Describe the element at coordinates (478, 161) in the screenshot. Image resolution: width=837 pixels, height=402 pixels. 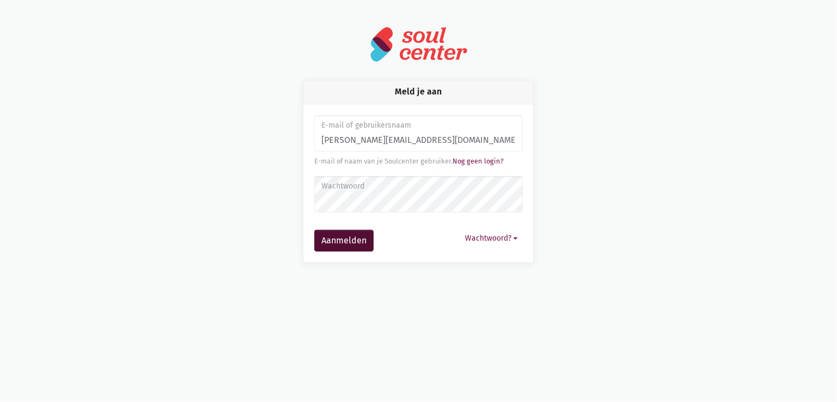
I see `a: Nog geen login?` at that location.